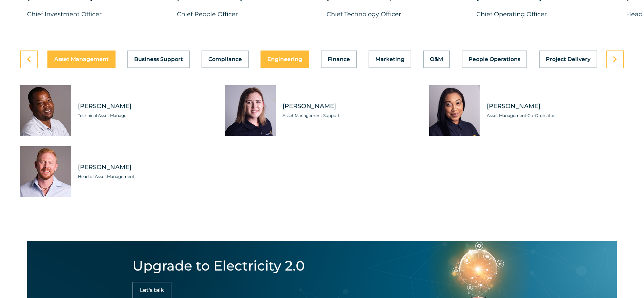  Describe the element at coordinates (555, 116) in the screenshot. I see `span: Asset Management Co-Ordinator` at that location.